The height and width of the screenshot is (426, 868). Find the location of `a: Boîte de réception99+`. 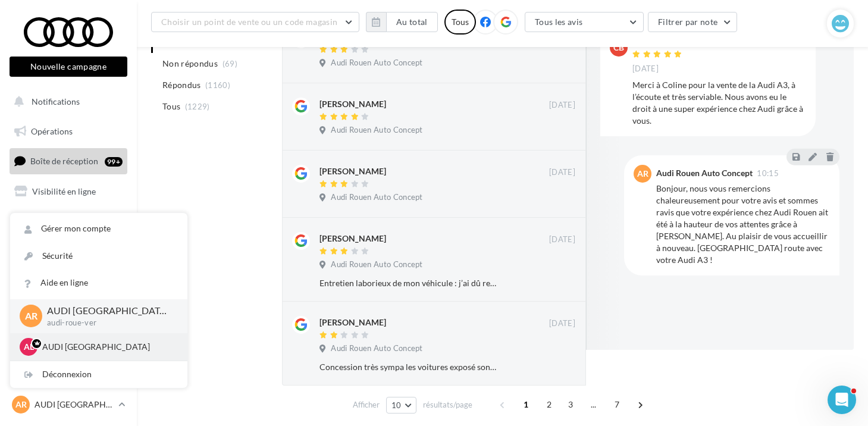

a: Boîte de réception99+ is located at coordinates (68, 161).